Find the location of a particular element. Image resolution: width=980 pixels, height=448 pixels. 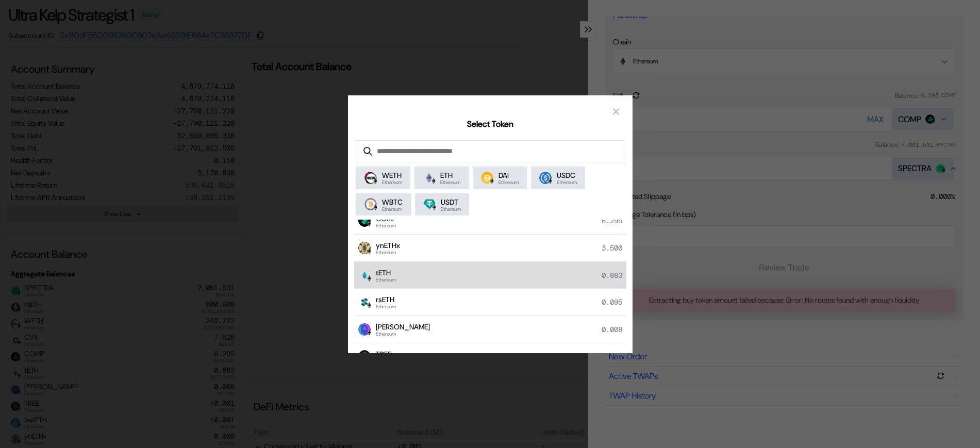

span: tETH is located at coordinates (385, 273).